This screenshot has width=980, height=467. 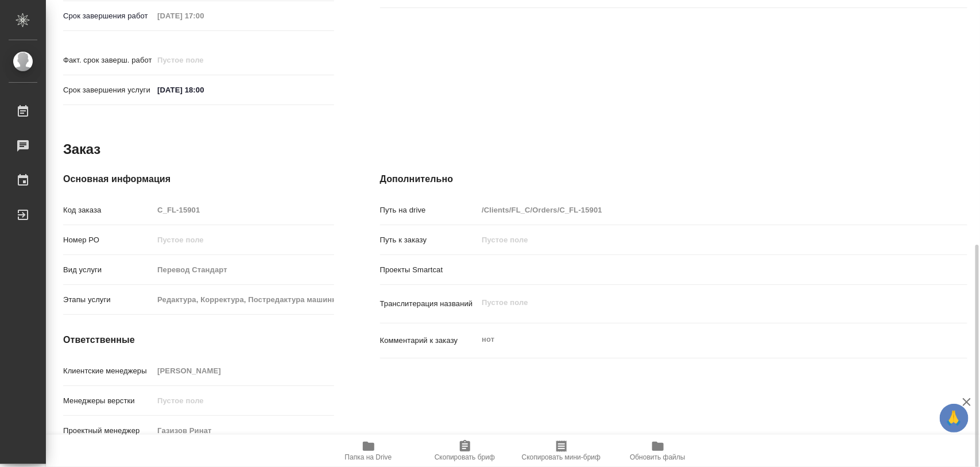 What do you see at coordinates (429, 304) in the screenshot?
I see `p: Транслитерация названий` at bounding box center [429, 304].